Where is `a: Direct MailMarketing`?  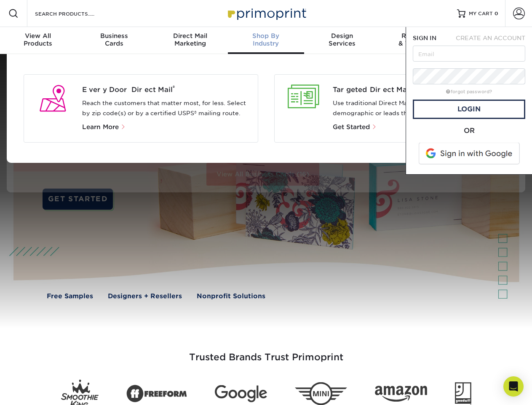 a: Direct MailMarketing is located at coordinates (190, 40).